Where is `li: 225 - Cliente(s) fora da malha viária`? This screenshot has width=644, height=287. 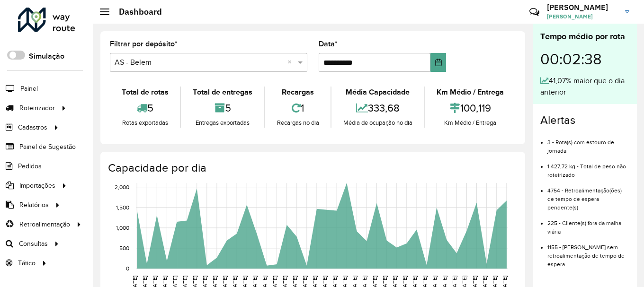 li: 225 - Cliente(s) fora da malha viária is located at coordinates (588, 224).